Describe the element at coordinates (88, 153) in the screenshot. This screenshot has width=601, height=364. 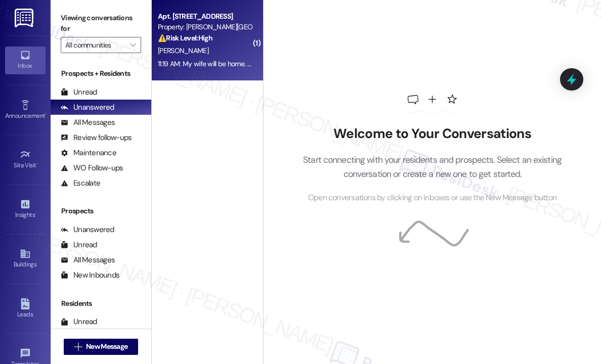
I see `div: Maintenance` at that location.